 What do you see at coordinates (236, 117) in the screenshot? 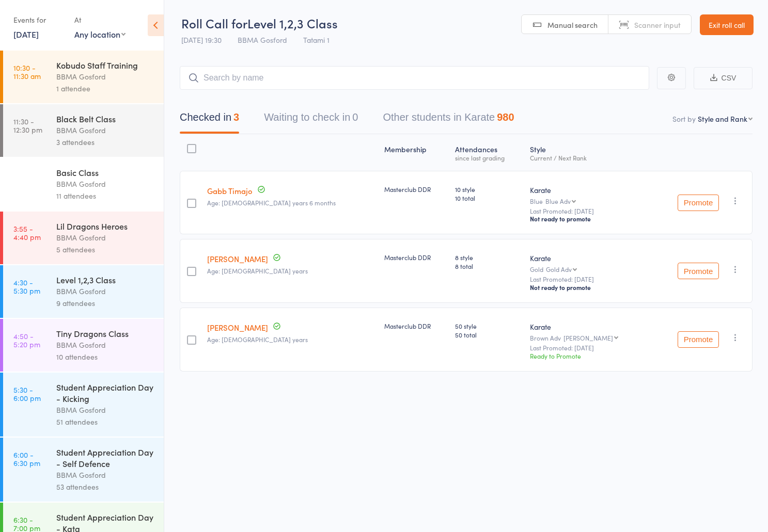
I see `div: 3` at bounding box center [236, 117].